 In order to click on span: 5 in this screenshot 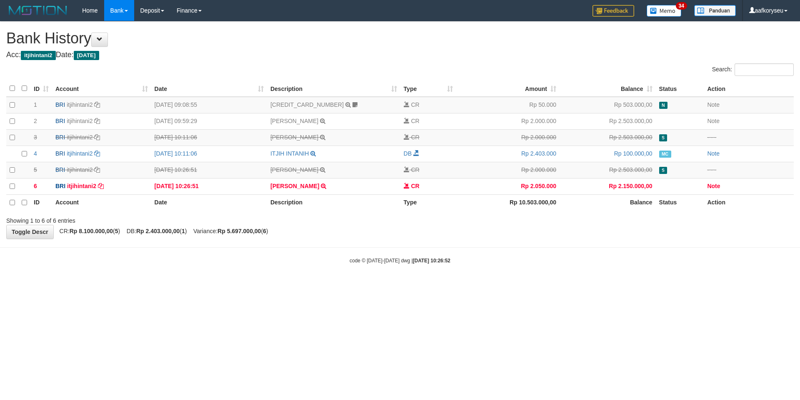, I will do `click(35, 170)`.